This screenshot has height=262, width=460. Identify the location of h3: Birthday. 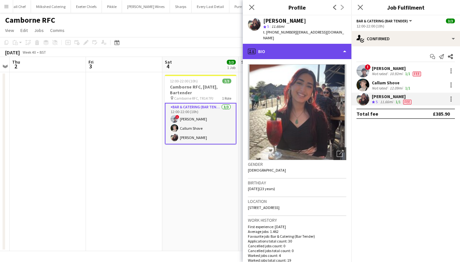
(297, 183).